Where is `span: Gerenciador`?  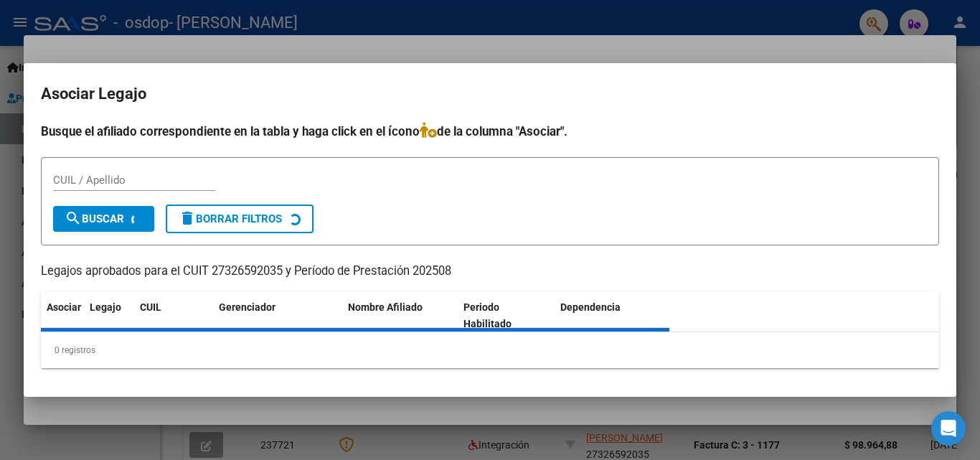
span: Gerenciador is located at coordinates (247, 307).